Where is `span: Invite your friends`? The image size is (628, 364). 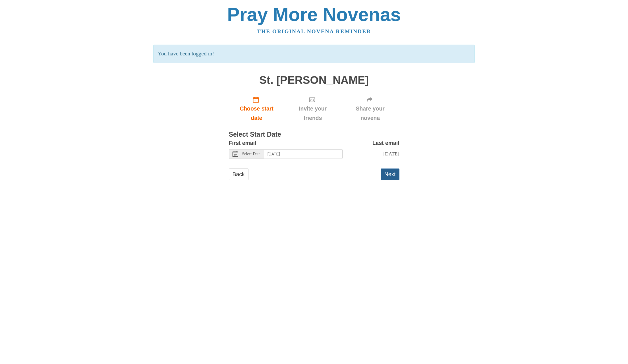 span: Invite your friends is located at coordinates (313, 113).